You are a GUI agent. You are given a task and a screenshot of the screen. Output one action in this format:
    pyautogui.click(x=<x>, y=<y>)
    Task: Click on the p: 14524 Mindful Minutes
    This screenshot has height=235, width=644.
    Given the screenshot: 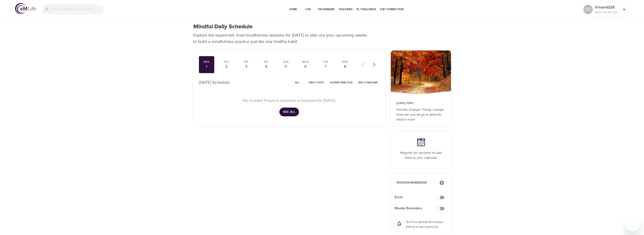 What is the action you would take?
    pyautogui.click(x=607, y=12)
    